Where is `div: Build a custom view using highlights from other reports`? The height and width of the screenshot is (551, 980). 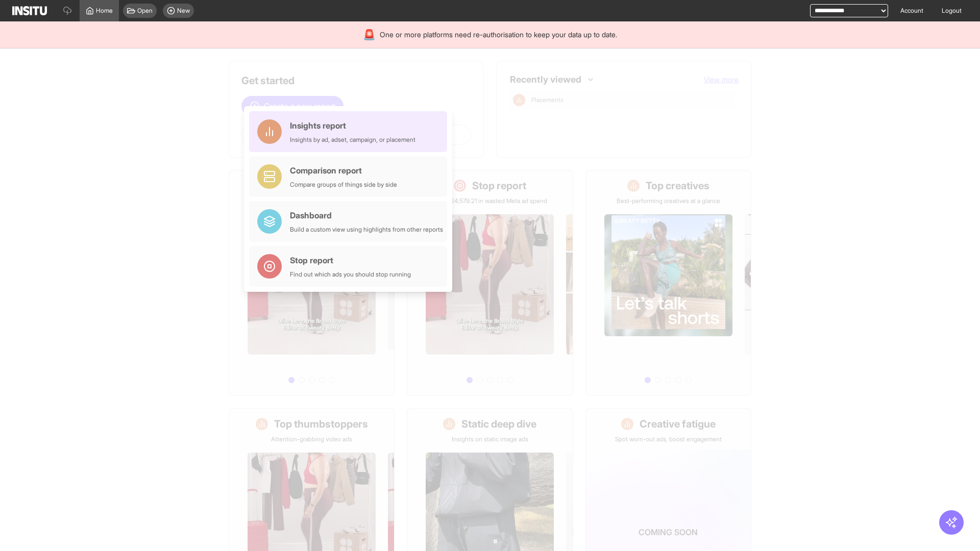 div: Build a custom view using highlights from other reports is located at coordinates (366, 230).